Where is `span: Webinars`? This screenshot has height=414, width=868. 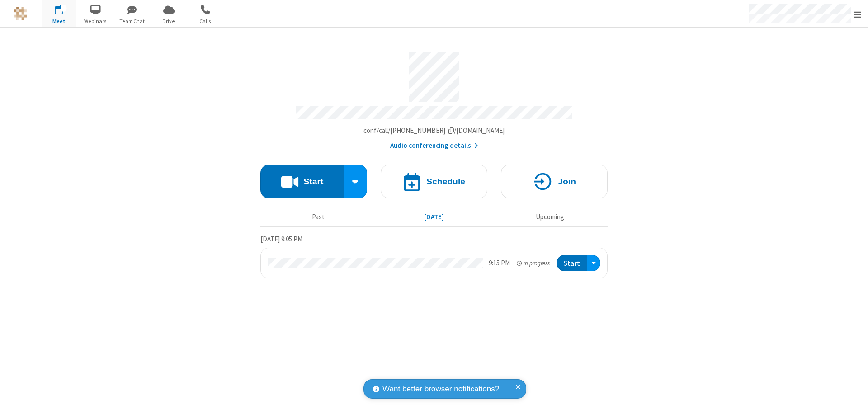
span: Webinars is located at coordinates (95, 21).